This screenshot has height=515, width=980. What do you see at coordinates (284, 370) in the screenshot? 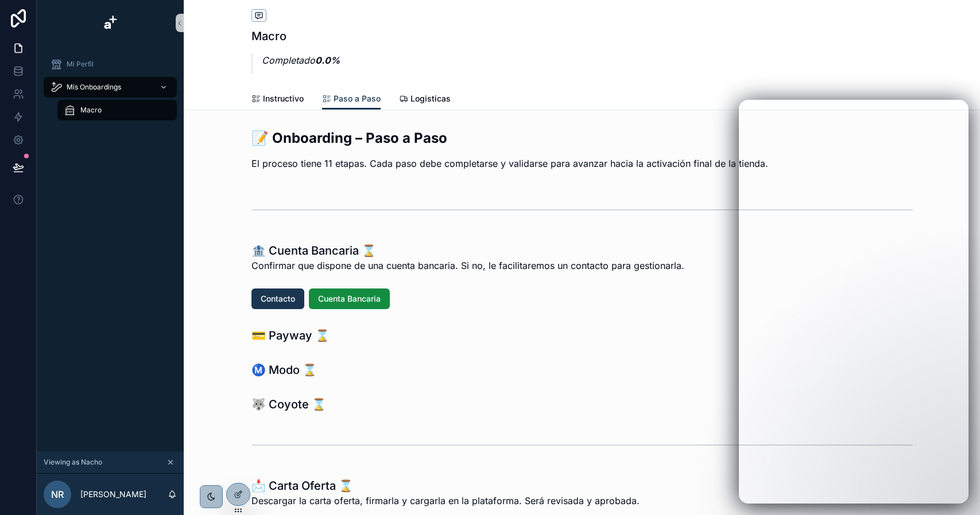
I see `h1: Ⓜ️ Modo ⌛️` at bounding box center [284, 370].